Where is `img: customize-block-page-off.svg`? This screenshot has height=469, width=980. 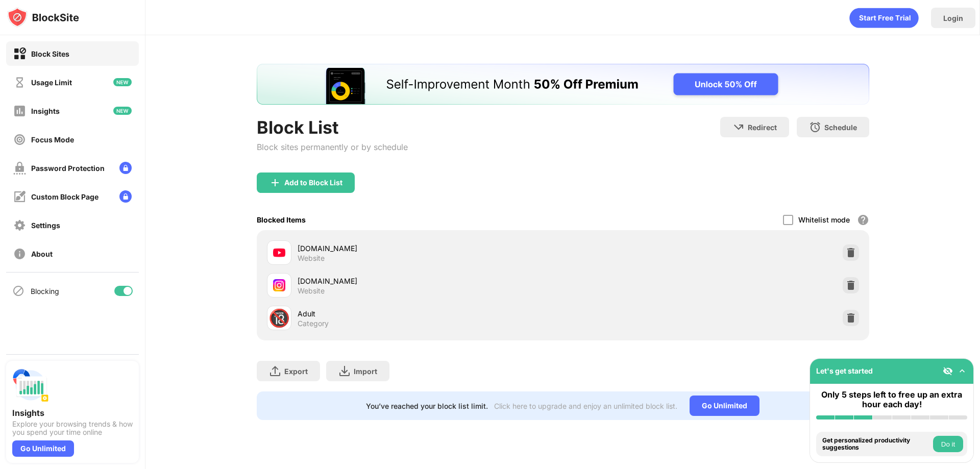 img: customize-block-page-off.svg is located at coordinates (20, 196).